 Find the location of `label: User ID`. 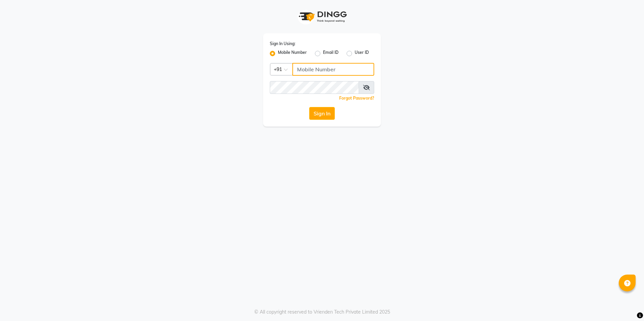

label: User ID is located at coordinates (362, 54).